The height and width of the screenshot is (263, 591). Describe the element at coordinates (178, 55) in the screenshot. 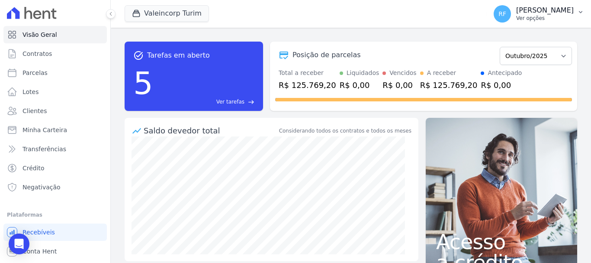

I see `span: Tarefas em aberto` at that location.